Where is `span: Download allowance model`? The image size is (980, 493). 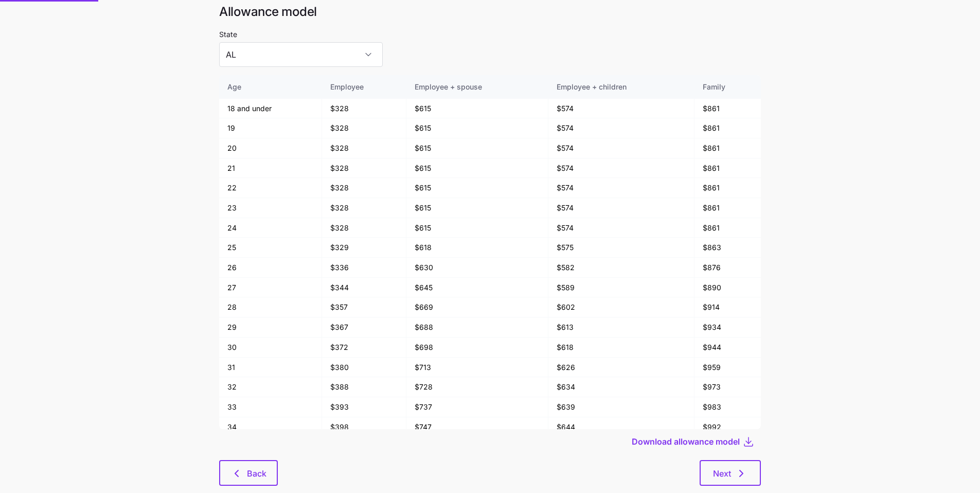
span: Download allowance model is located at coordinates (686, 442).